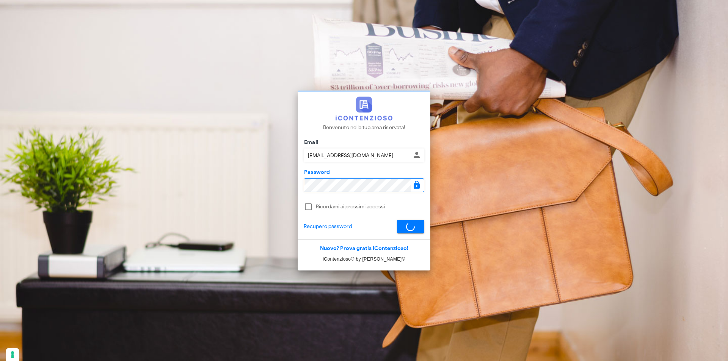 The image size is (728, 361). Describe the element at coordinates (364, 248) in the screenshot. I see `a: Nuovo? Prova gratis iContenzioso!` at that location.